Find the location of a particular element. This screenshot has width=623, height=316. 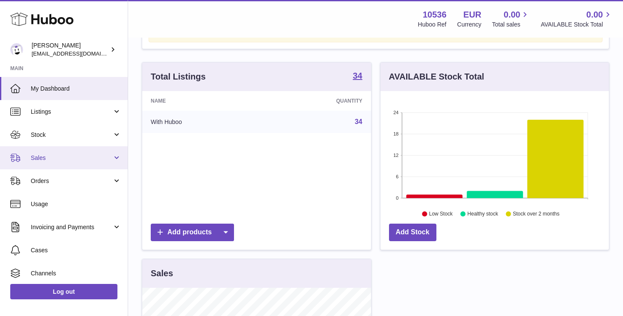

text: 6 is located at coordinates (397, 176).